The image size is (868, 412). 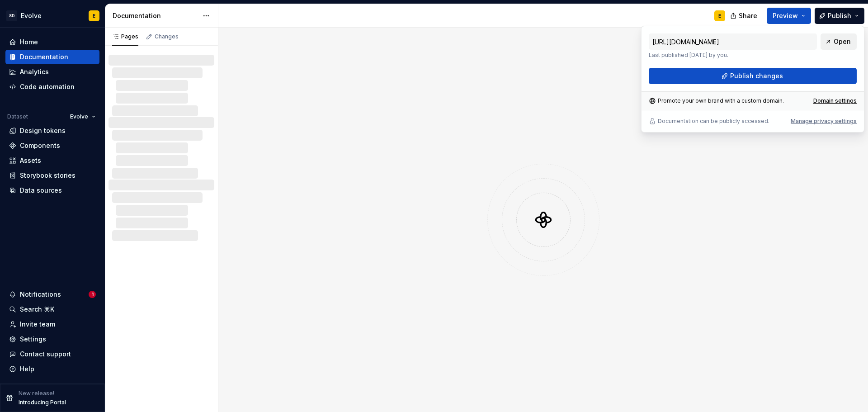 What do you see at coordinates (786, 16) in the screenshot?
I see `span: Preview` at bounding box center [786, 16].